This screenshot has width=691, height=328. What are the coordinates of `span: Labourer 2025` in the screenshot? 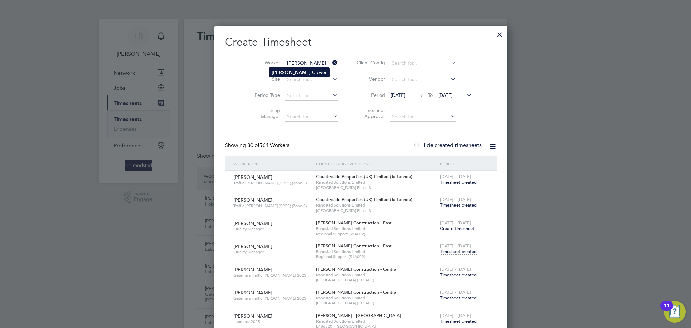 It's located at (272, 322).